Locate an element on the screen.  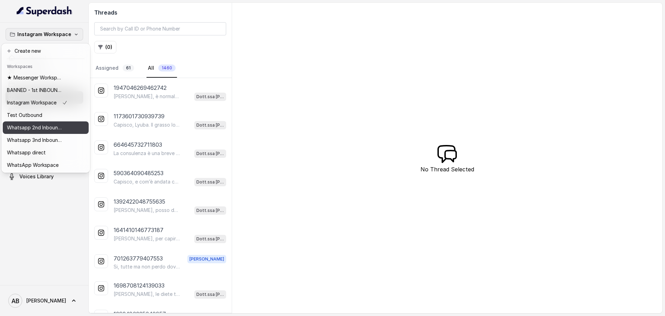
p: BANNED - 1st INBOUND Workspace is located at coordinates (35, 90).